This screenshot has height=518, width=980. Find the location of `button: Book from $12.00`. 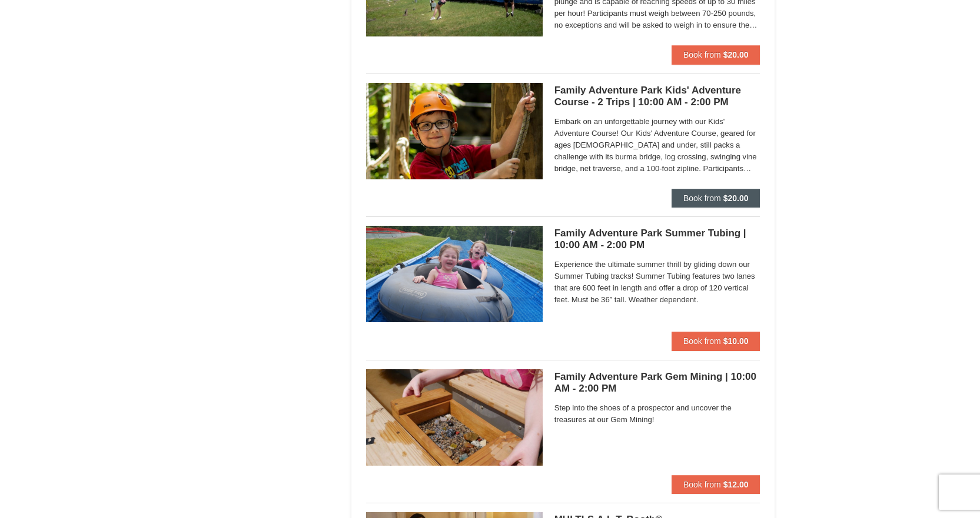

button: Book from $12.00 is located at coordinates (716, 484).